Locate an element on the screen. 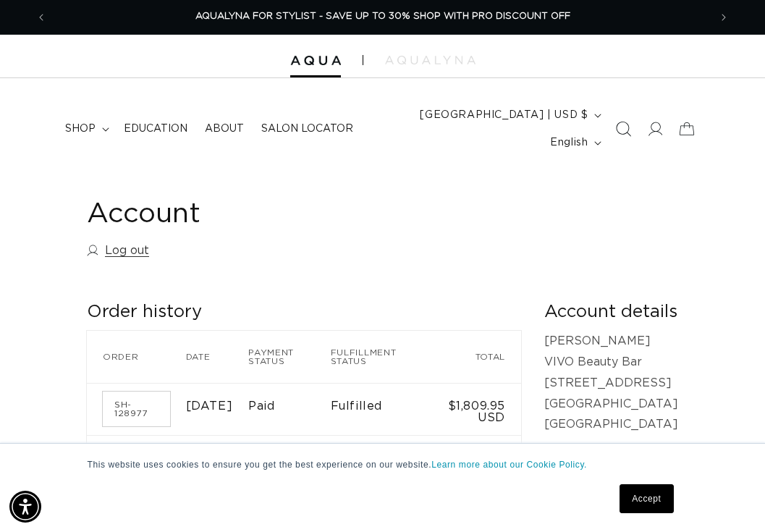 The height and width of the screenshot is (532, 765). th: Total is located at coordinates (475, 356).